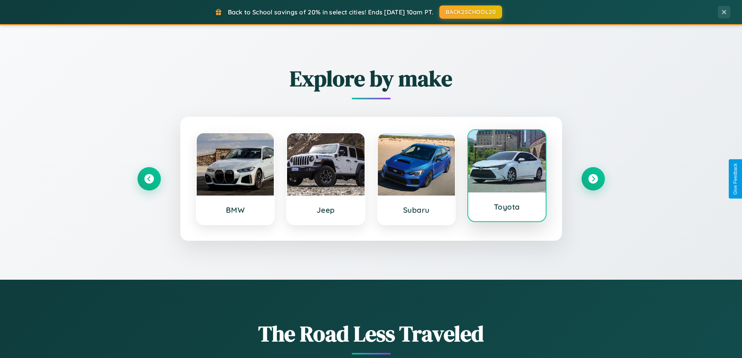 The height and width of the screenshot is (358, 742). Describe the element at coordinates (507, 207) in the screenshot. I see `h3: Toyota` at that location.